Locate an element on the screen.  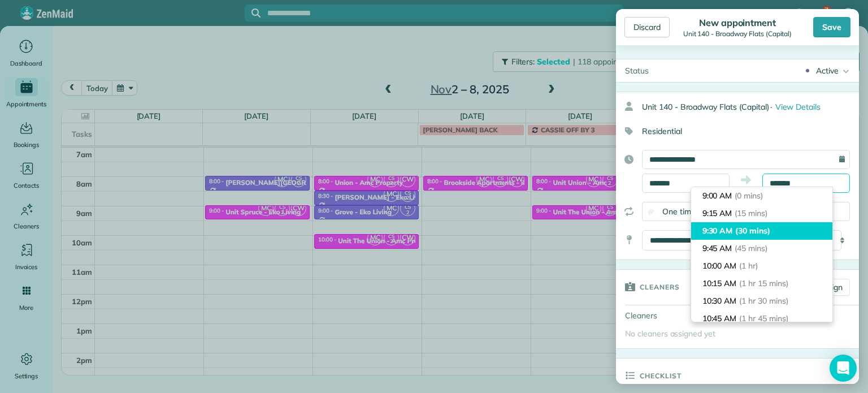
li: 10:45 AM is located at coordinates (762, 318).